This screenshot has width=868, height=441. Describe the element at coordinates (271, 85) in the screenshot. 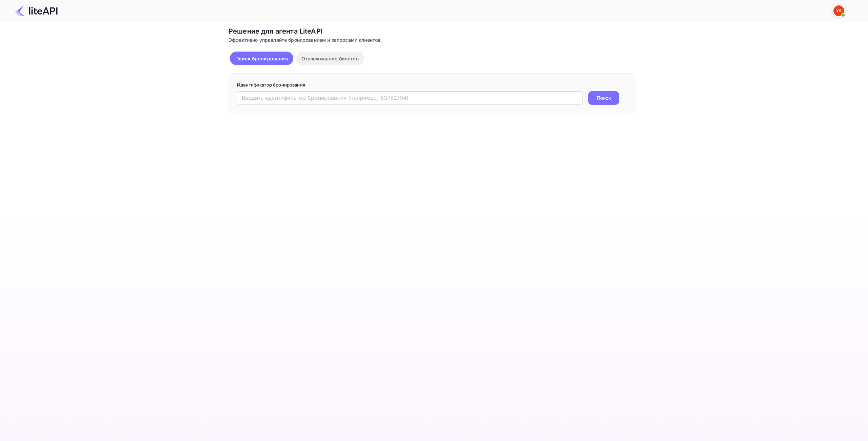

I see `ya-tr-span: Идентификатор бронирования` at that location.